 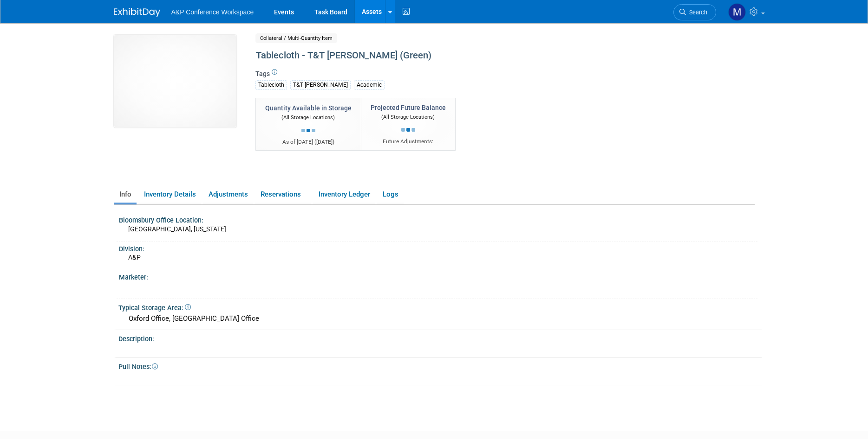 What do you see at coordinates (439, 366) in the screenshot?
I see `div: Pull Notes:` at bounding box center [439, 366].